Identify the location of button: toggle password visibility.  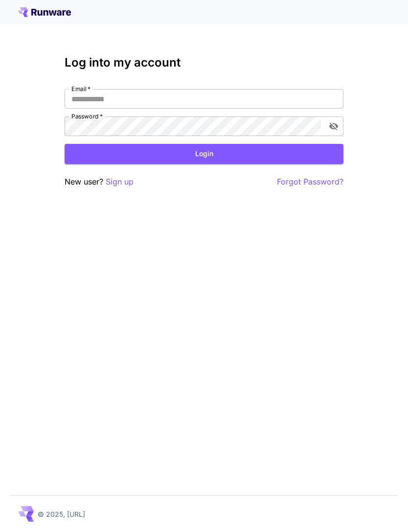
(334, 126).